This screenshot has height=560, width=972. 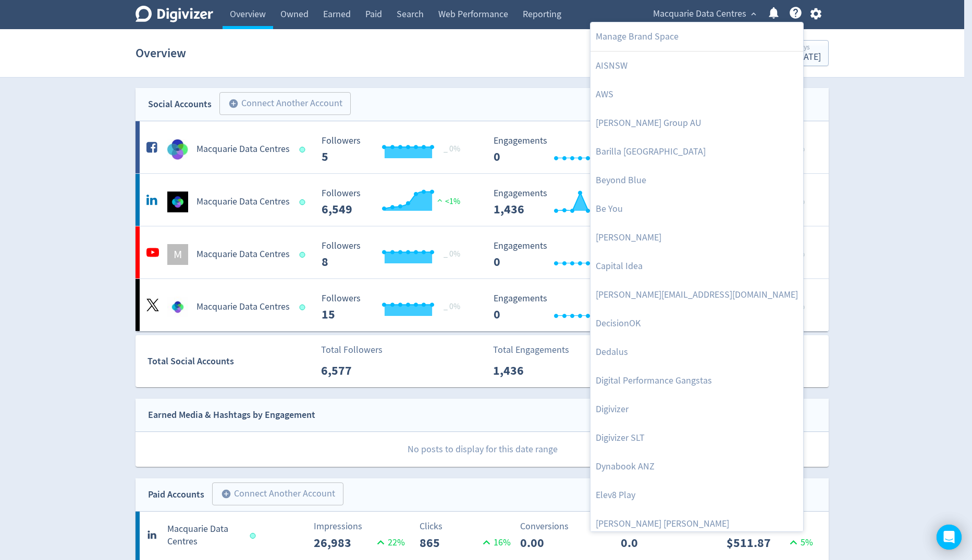 I want to click on a: Digivizer SLT, so click(x=696, y=438).